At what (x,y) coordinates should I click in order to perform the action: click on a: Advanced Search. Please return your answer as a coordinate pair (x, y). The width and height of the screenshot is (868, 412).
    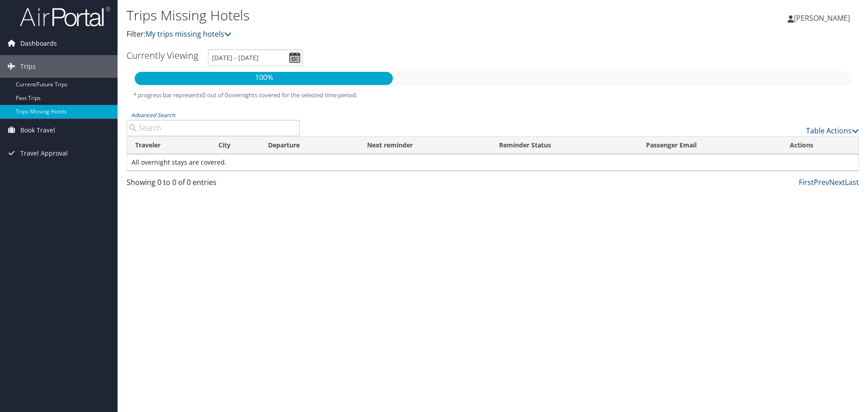
    Looking at the image, I should click on (153, 115).